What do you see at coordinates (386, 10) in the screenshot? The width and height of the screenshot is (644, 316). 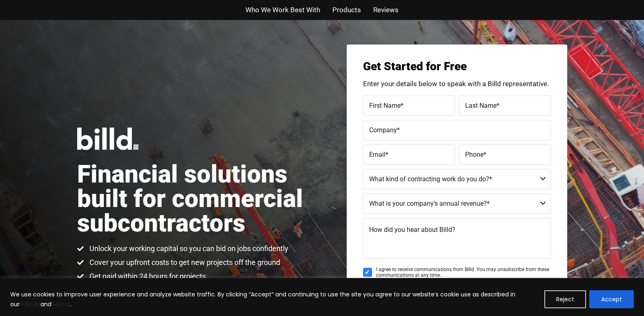 I see `span: Reviews` at bounding box center [386, 10].